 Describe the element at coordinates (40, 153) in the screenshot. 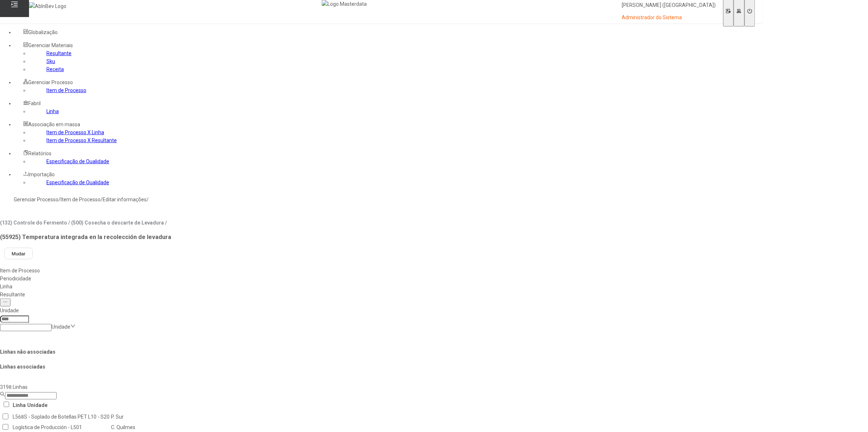

I see `span: Relatórios` at that location.